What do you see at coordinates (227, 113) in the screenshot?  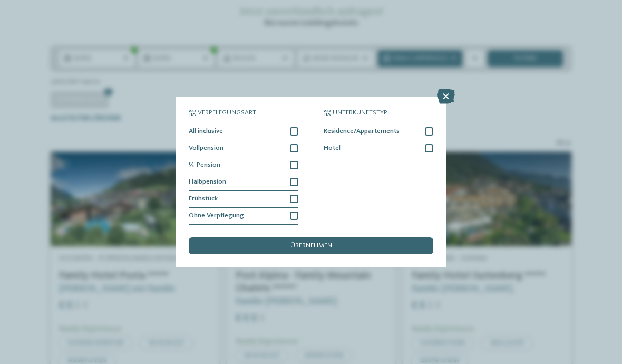 I see `span: Verpflegungsart` at bounding box center [227, 113].